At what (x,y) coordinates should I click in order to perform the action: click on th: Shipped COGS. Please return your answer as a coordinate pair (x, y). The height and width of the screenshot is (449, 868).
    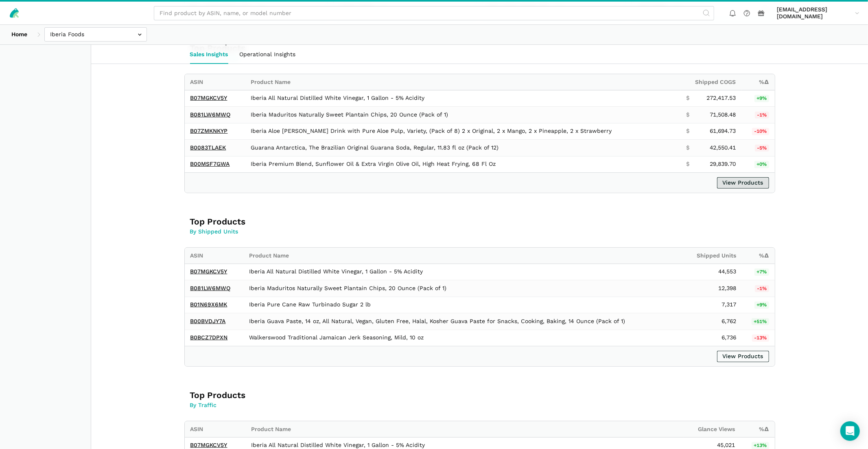
    Looking at the image, I should click on (711, 82).